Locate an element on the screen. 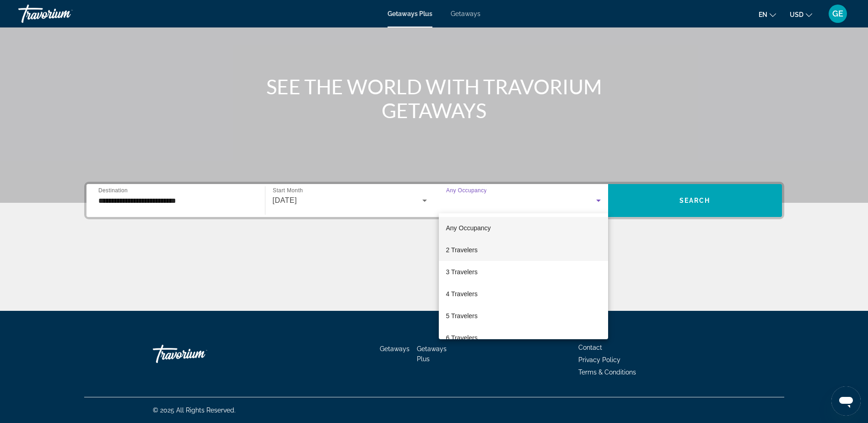  span: Any Occupancy is located at coordinates (469, 228).